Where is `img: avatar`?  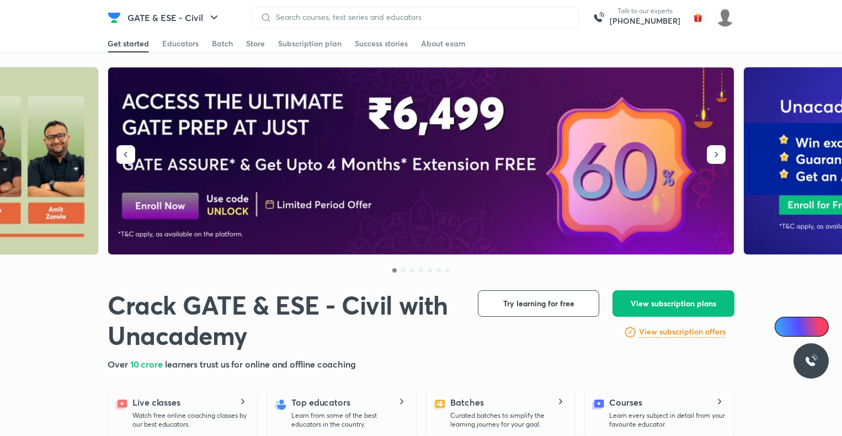
img: avatar is located at coordinates (698, 18).